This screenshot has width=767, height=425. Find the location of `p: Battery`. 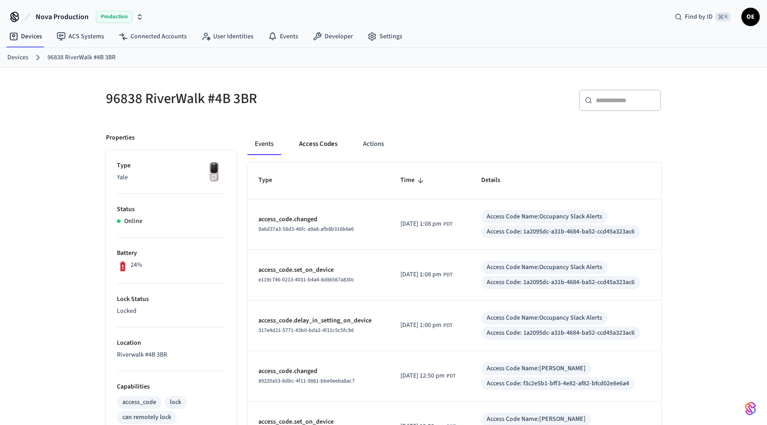

p: Battery is located at coordinates (171, 253).